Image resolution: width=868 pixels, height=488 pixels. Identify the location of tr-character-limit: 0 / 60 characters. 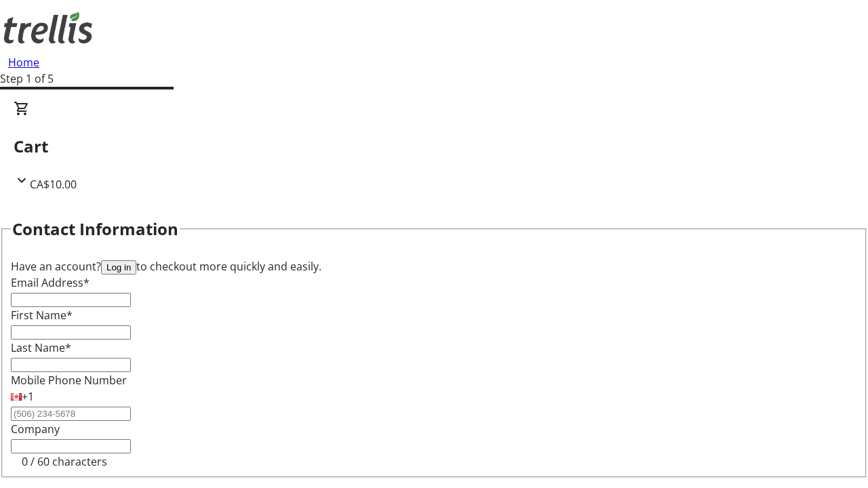
(65, 462).